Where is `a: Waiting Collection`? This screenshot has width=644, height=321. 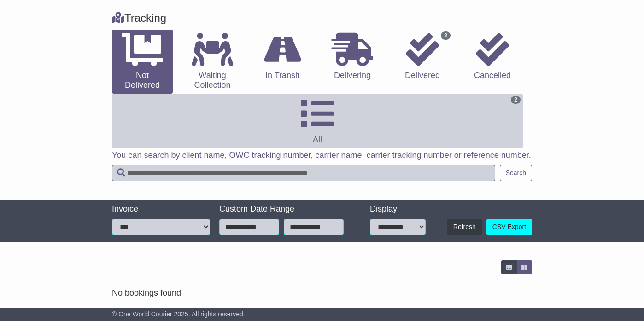 a: Waiting Collection is located at coordinates (212, 61).